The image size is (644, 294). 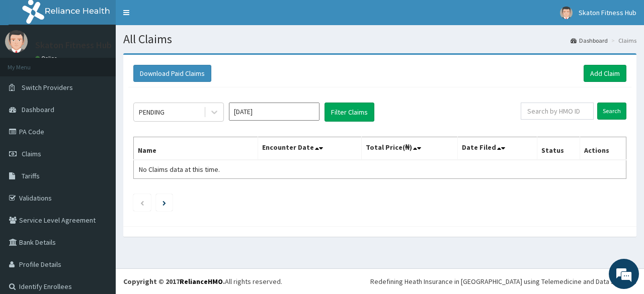 I want to click on input: Search, so click(x=612, y=111).